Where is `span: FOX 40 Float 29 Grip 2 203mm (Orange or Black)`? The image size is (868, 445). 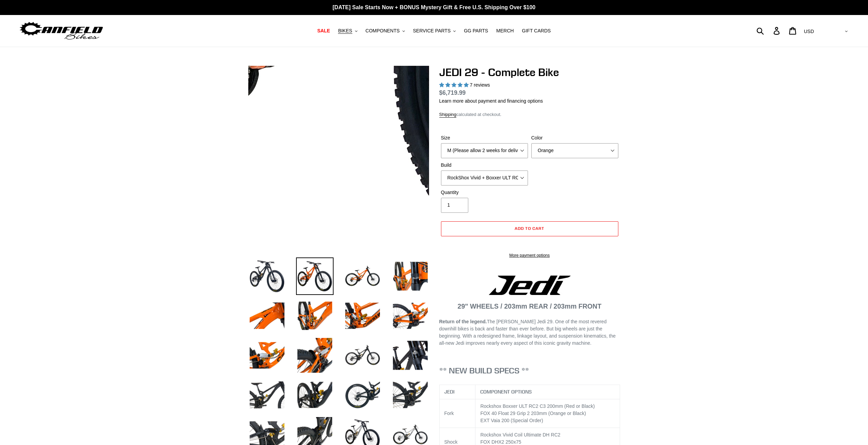 span: FOX 40 Float 29 Grip 2 203mm (Orange or Black) is located at coordinates (533, 413).